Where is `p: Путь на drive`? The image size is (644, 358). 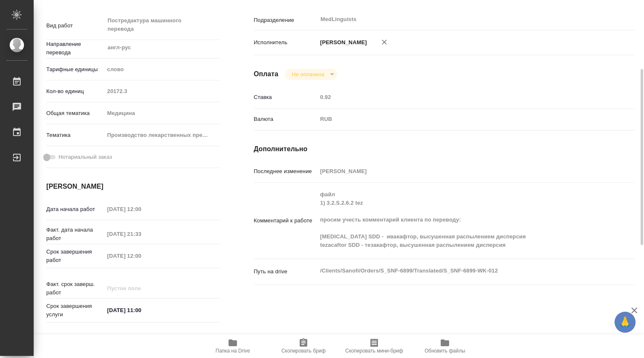
p: Путь на drive is located at coordinates (285, 272).